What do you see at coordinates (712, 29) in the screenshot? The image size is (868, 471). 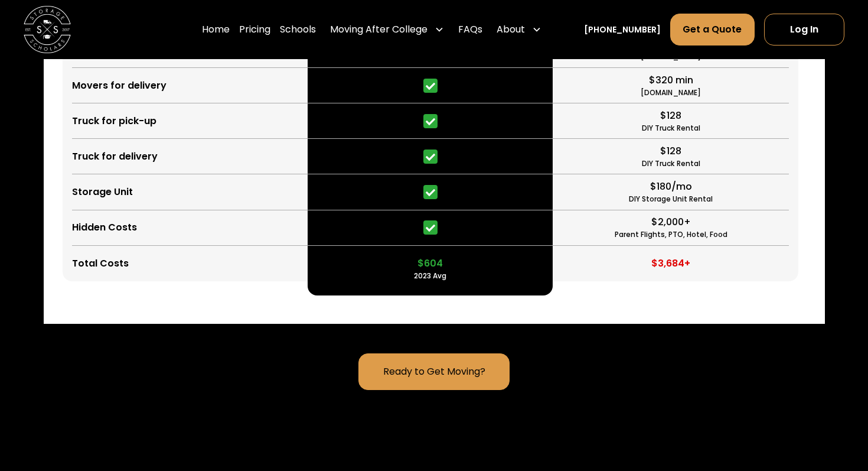 I see `a: Get a Quote` at bounding box center [712, 29].